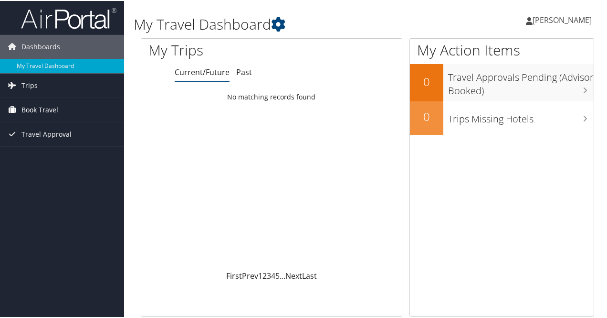  Describe the element at coordinates (521, 81) in the screenshot. I see `h3: Travel Approvals Pending (Advisor Booked)` at that location.